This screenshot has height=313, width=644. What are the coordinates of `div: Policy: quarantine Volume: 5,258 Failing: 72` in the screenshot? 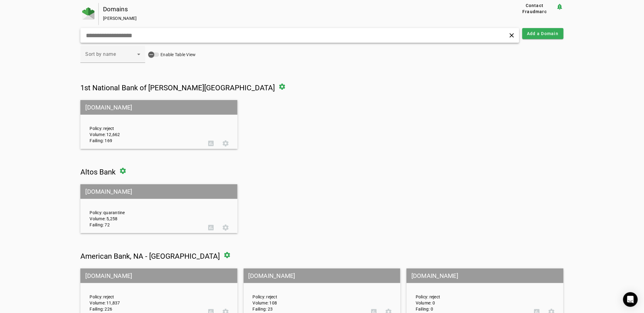 It's located at (144, 209).